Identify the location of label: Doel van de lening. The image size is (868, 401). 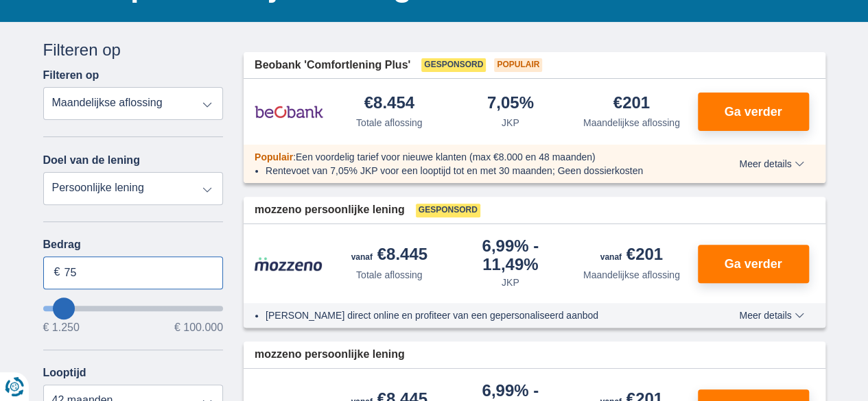
(92, 161).